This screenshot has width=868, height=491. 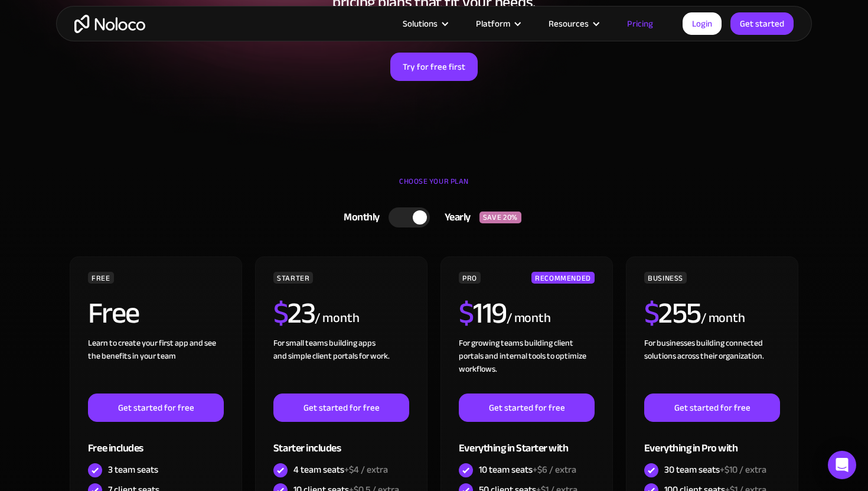 I want to click on div: 30 team seats, so click(x=715, y=470).